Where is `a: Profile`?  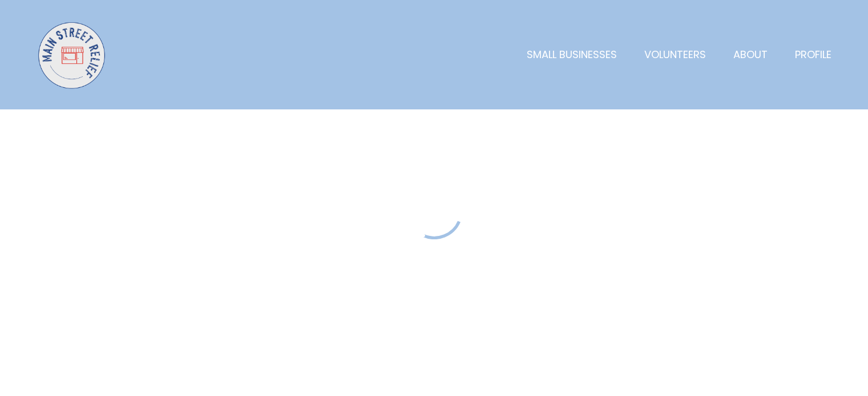 a: Profile is located at coordinates (812, 55).